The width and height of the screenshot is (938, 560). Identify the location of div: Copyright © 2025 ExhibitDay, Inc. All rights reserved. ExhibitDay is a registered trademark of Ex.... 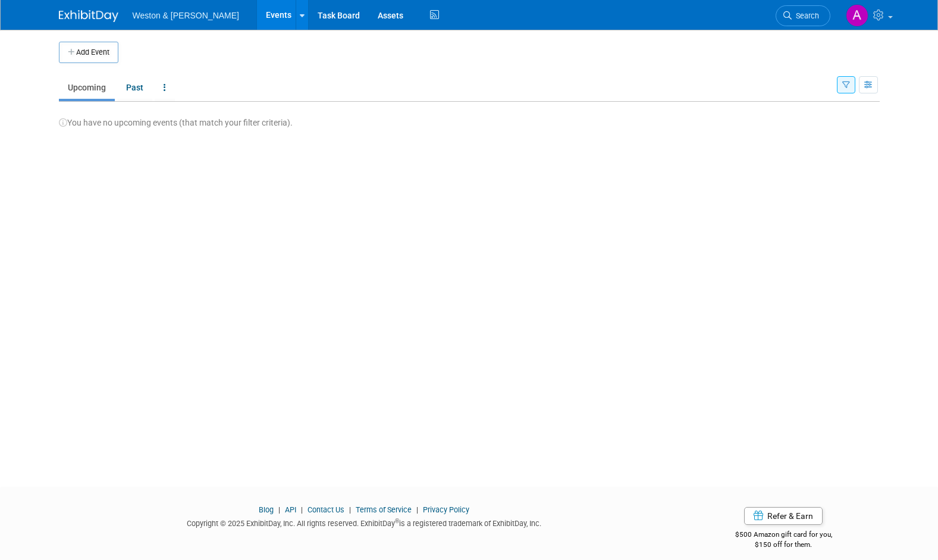
(365, 521).